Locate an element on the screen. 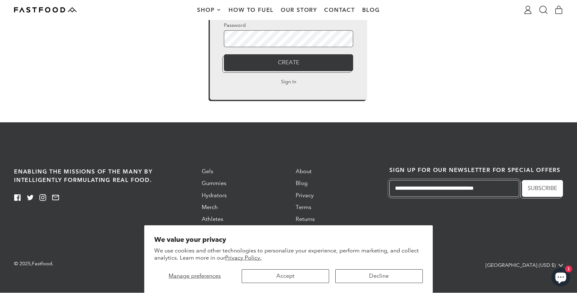 Image resolution: width=577 pixels, height=293 pixels. p: © 2025, . is located at coordinates (106, 264).